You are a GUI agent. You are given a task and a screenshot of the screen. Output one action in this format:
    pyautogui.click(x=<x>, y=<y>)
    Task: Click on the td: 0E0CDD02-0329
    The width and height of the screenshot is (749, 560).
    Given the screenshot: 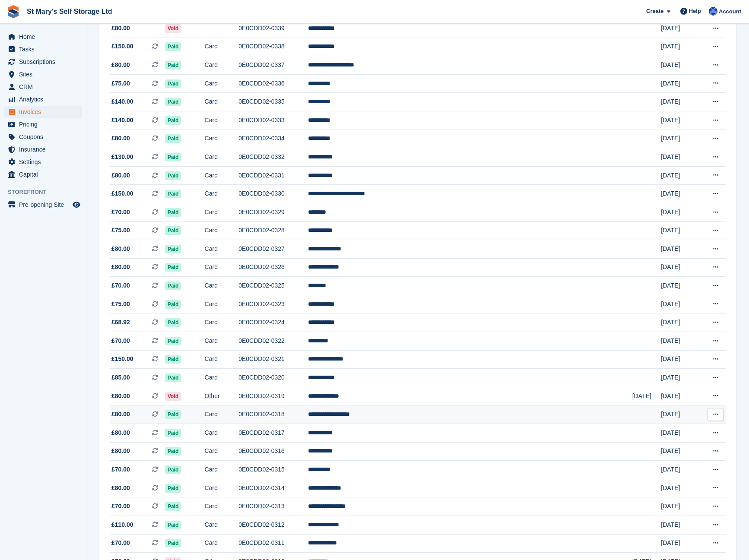 What is the action you would take?
    pyautogui.click(x=273, y=212)
    